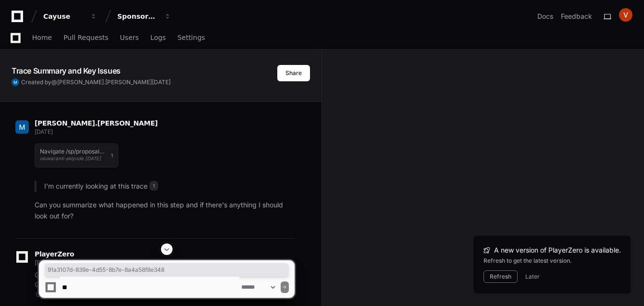 The width and height of the screenshot is (644, 306). Describe the element at coordinates (576, 16) in the screenshot. I see `button: Feedback` at that location.